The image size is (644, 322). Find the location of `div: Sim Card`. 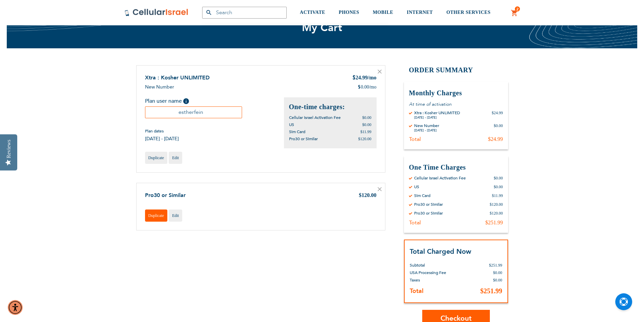

div: Sim Card is located at coordinates (422, 195).